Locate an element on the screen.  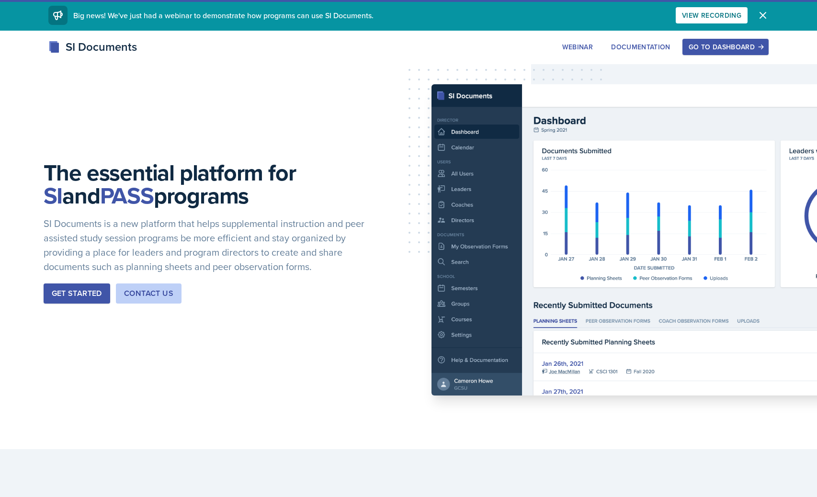
div: Contact Us is located at coordinates (148, 294).